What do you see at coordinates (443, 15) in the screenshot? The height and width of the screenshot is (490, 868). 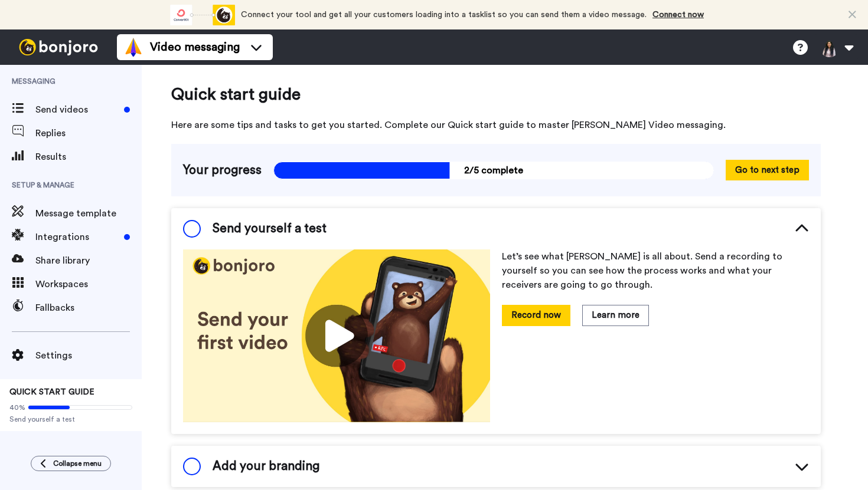 I see `span: Connect your tool and get all your customers loading into a tasklist so you can send them a video...` at bounding box center [443, 15].